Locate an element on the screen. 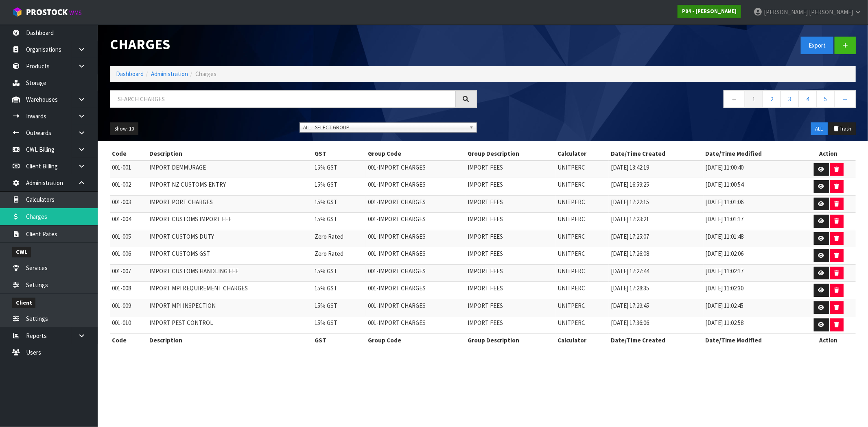 The width and height of the screenshot is (868, 427). small: WMS is located at coordinates (75, 13).